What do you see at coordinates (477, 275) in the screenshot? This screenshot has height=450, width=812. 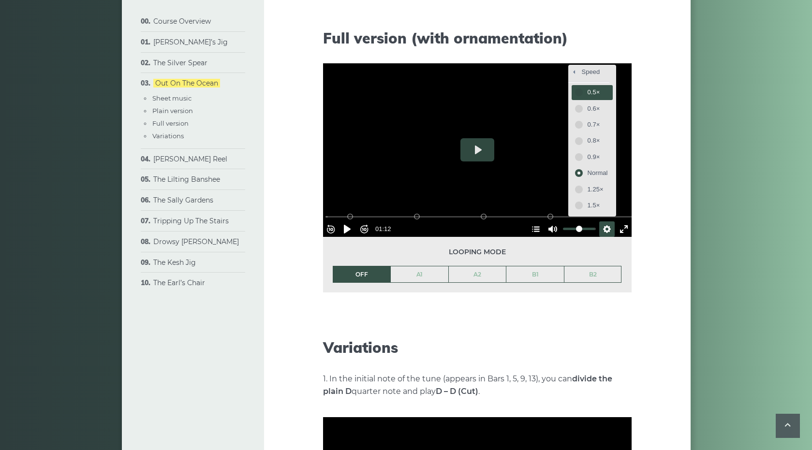 I see `a: A2` at bounding box center [477, 275].